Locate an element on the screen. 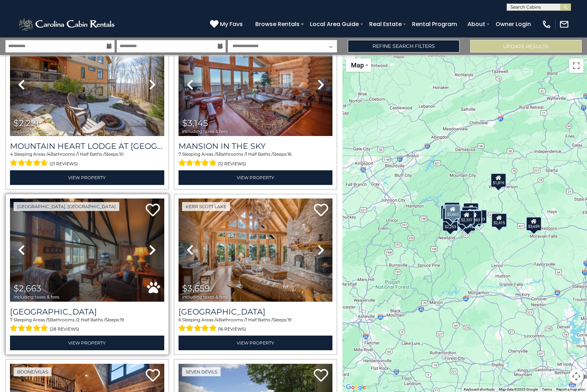 Image resolution: width=587 pixels, height=392 pixels. img: White-1-2.png is located at coordinates (67, 24).